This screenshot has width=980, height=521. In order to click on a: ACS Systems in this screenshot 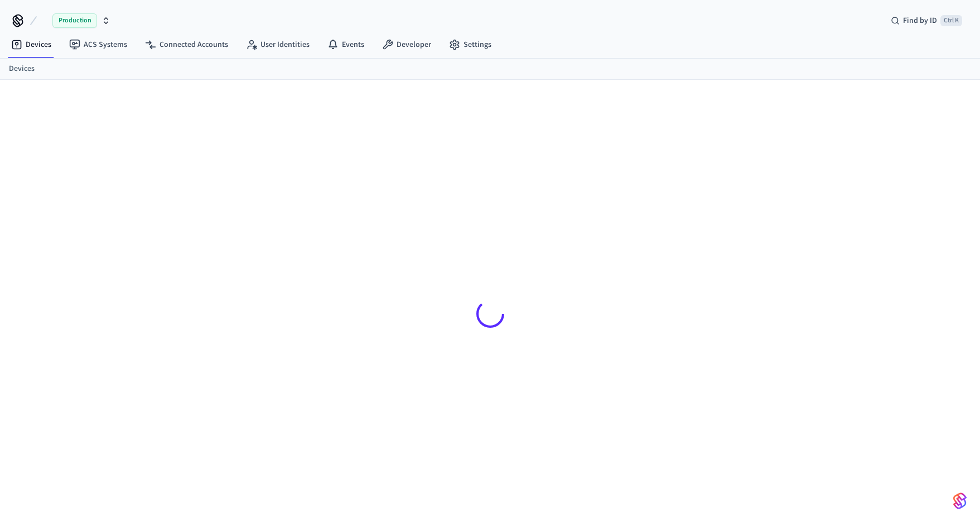, I will do `click(98, 44)`.